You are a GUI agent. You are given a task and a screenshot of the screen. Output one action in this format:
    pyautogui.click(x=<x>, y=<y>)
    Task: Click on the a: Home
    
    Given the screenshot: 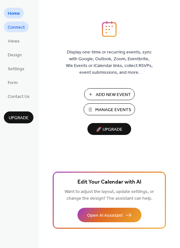 What is the action you would take?
    pyautogui.click(x=14, y=13)
    